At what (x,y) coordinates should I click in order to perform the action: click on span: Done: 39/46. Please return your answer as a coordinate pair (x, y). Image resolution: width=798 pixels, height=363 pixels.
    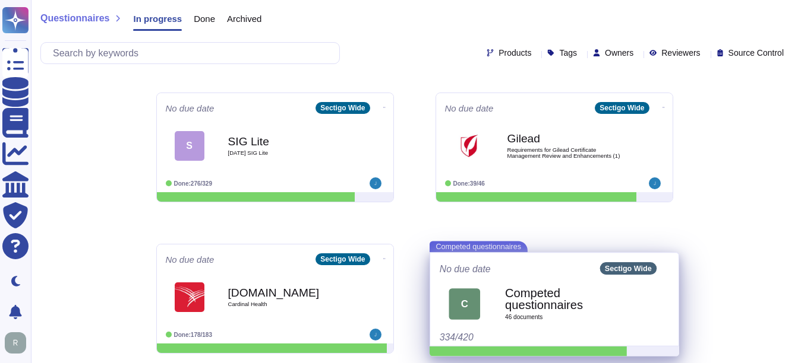
    Looking at the image, I should click on (469, 184).